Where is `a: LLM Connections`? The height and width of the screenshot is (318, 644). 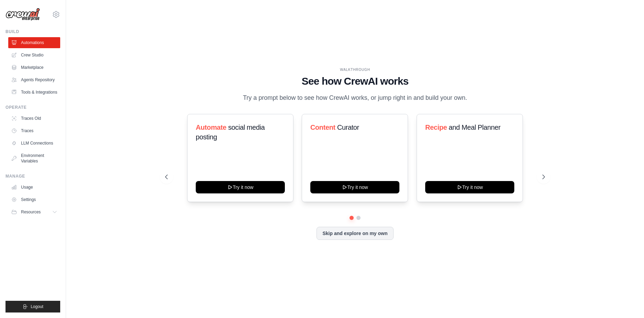
a: LLM Connections is located at coordinates (34, 143).